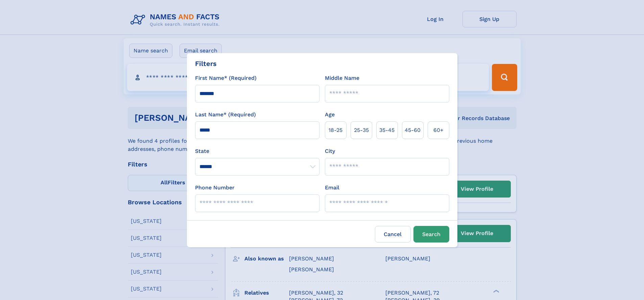 The height and width of the screenshot is (300, 644). What do you see at coordinates (226, 115) in the screenshot?
I see `label: Last Name* (Required)` at bounding box center [226, 115].